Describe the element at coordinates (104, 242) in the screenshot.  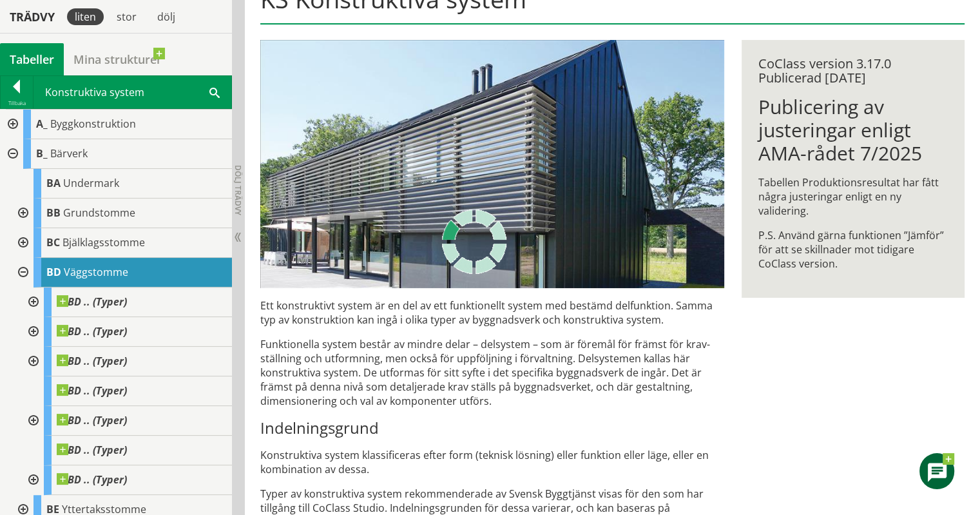
I see `span: Bjälklagsstomme` at that location.